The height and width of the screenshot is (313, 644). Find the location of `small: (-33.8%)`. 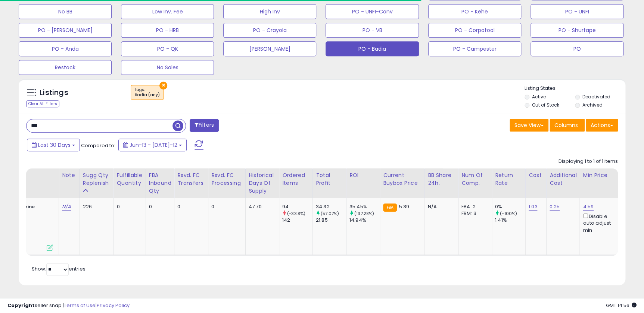

small: (-33.8%) is located at coordinates (296, 213).